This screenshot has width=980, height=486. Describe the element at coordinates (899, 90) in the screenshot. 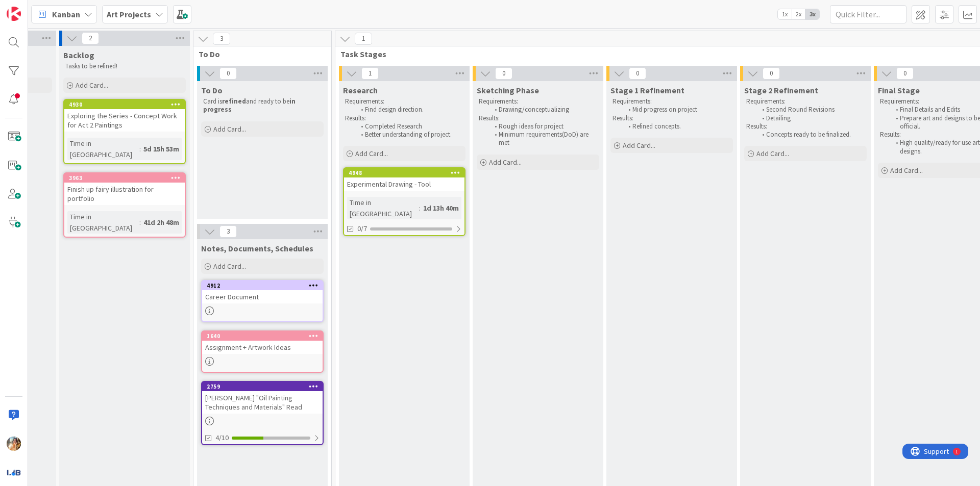

I see `span: Final Stage` at that location.